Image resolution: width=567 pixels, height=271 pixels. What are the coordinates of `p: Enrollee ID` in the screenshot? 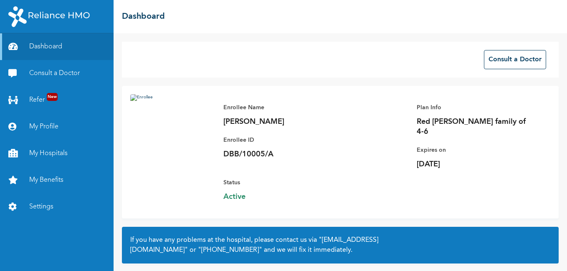 It's located at (282, 140).